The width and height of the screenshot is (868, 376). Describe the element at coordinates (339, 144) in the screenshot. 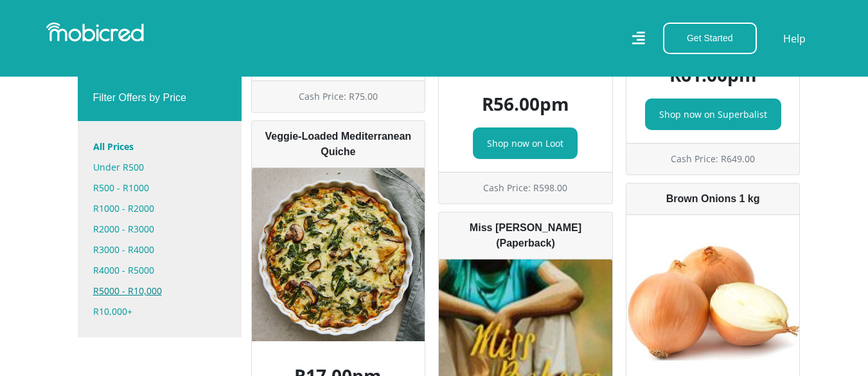

I see `div: Veggie-Loaded Mediterranean Quiche` at that location.